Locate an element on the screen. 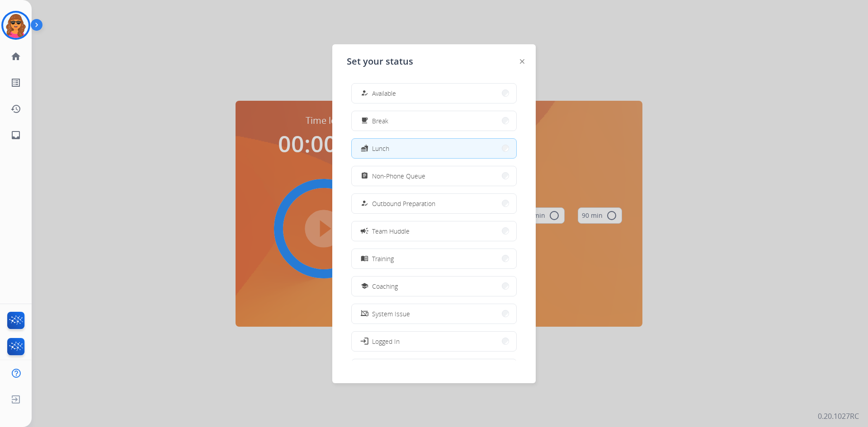 Image resolution: width=868 pixels, height=427 pixels. span: System Issue is located at coordinates (391, 313).